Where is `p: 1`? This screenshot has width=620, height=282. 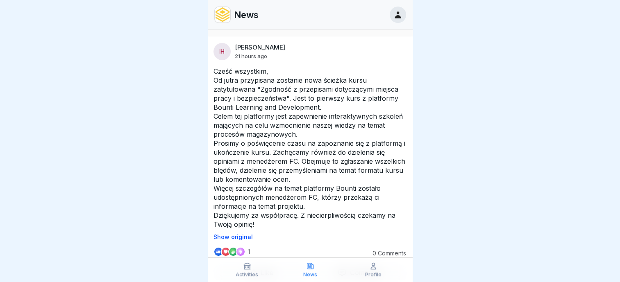
p: 1 is located at coordinates (249, 252).